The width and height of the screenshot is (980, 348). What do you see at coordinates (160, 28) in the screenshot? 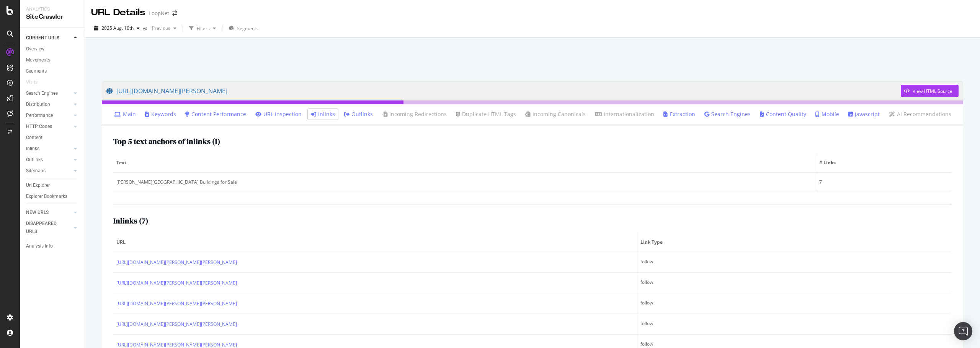
I see `span: Previous` at bounding box center [160, 28].